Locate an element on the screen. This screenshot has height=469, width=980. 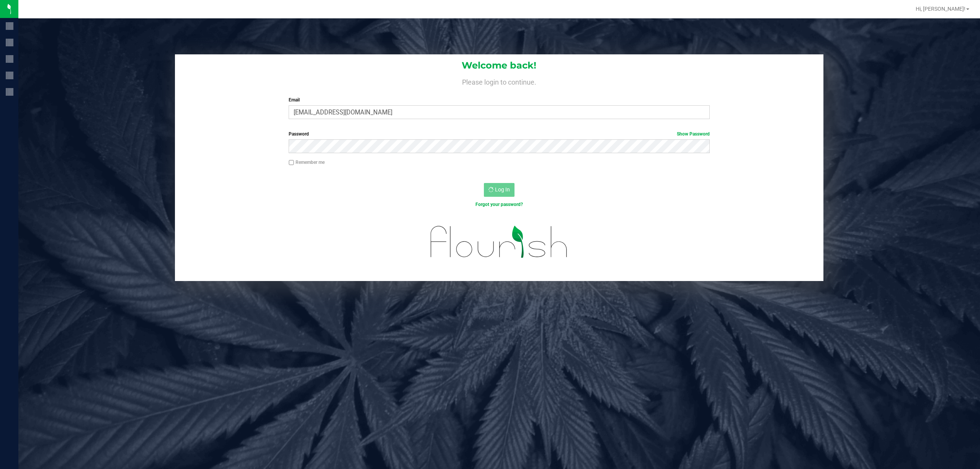
input: Remember me is located at coordinates (291, 163).